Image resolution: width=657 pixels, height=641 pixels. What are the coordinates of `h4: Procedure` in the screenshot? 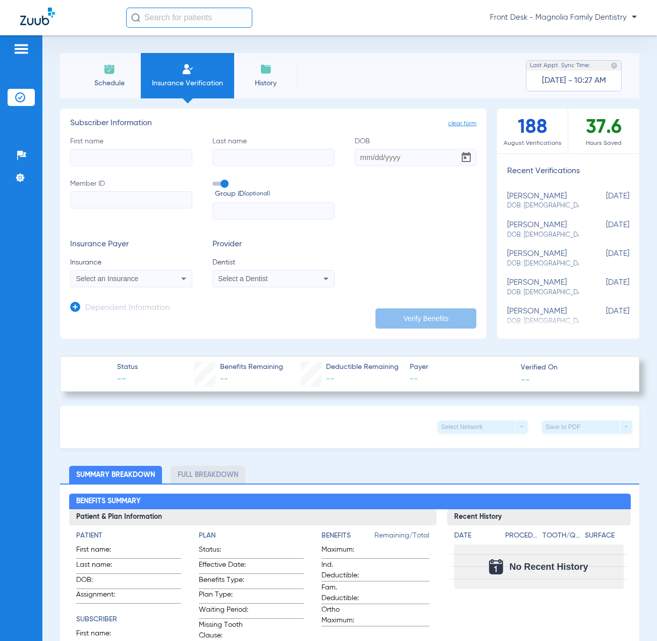 It's located at (522, 535).